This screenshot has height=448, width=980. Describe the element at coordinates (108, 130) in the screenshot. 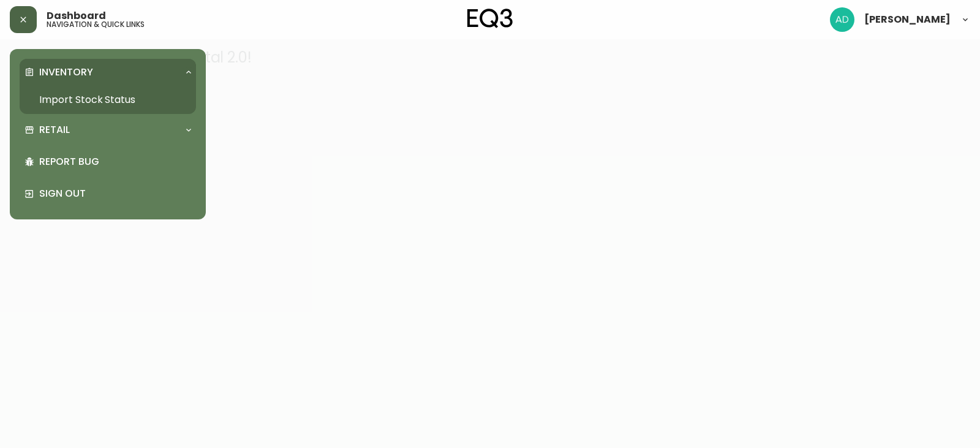

I see `div: Retail` at that location.